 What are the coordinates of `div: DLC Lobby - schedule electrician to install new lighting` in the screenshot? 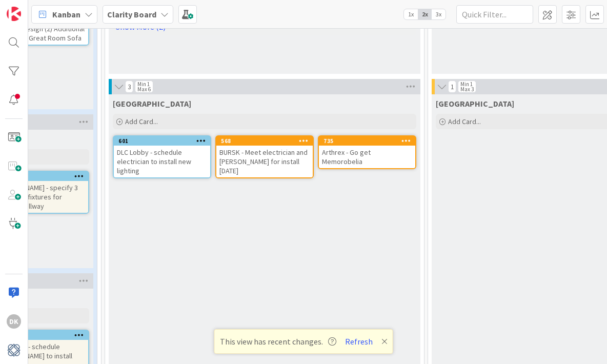 It's located at (162, 161).